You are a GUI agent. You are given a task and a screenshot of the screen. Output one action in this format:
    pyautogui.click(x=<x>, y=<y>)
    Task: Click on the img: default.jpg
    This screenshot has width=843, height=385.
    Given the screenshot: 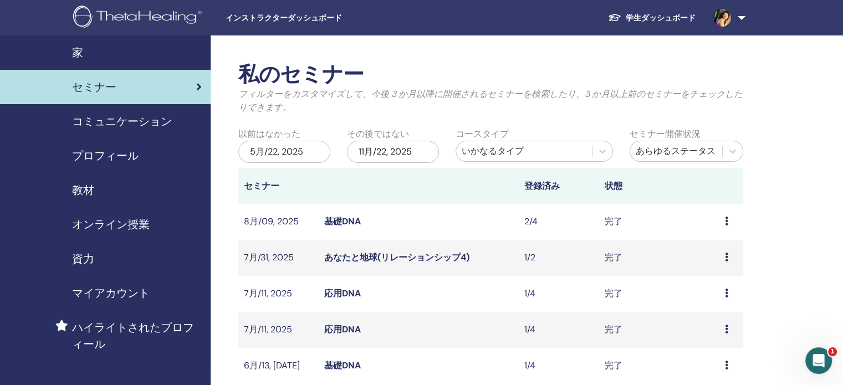 What is the action you would take?
    pyautogui.click(x=722, y=18)
    